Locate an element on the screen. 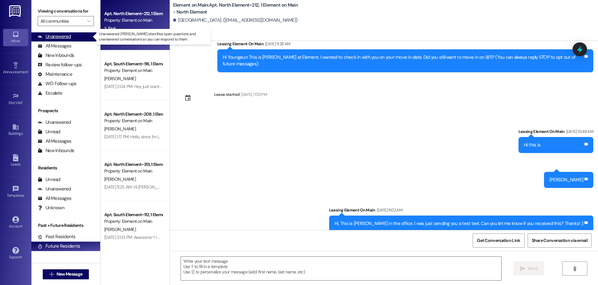 This screenshot has height=285, width=598. div: Escalate is located at coordinates (50, 93).